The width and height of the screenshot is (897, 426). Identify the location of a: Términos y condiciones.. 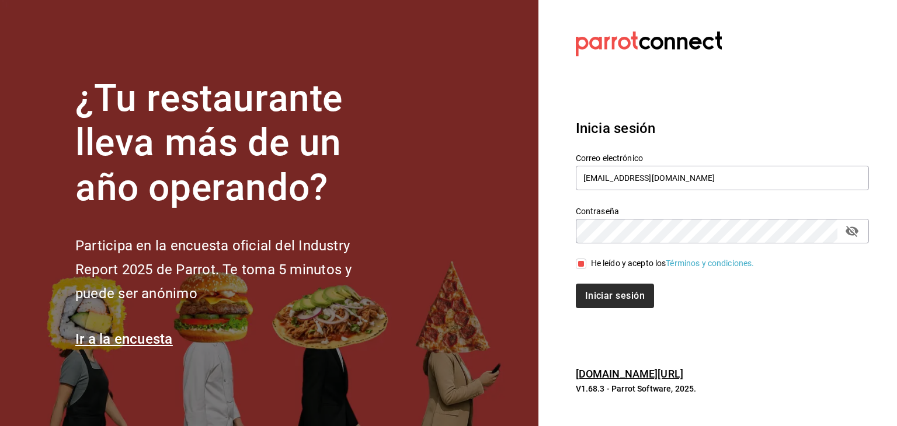
(709, 263).